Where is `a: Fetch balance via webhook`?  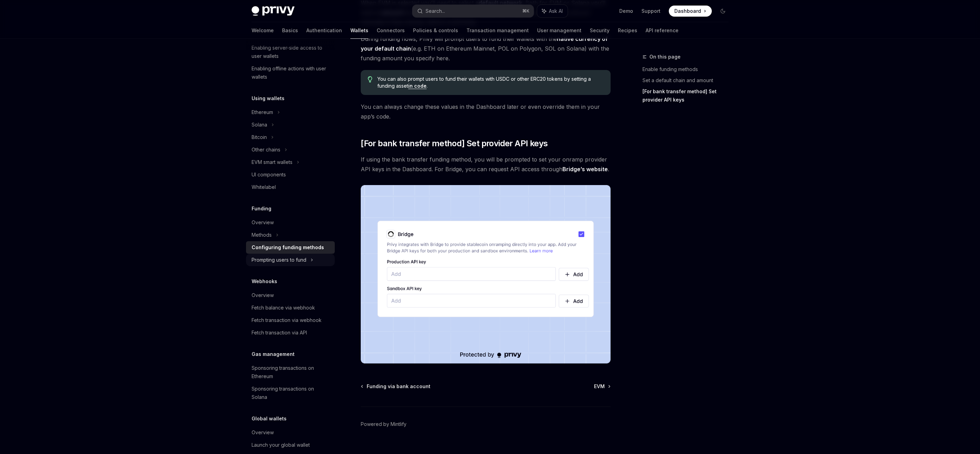
a: Fetch balance via webhook is located at coordinates (291, 307).